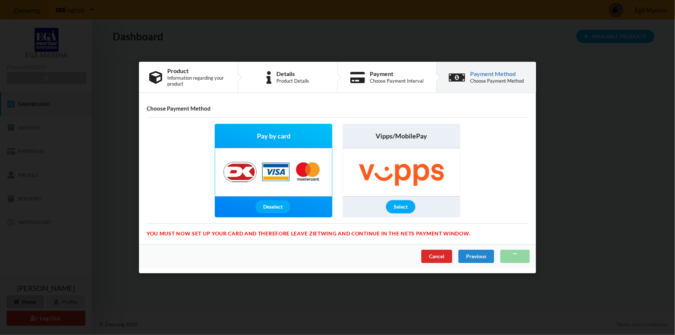  I want to click on div: Product Details, so click(293, 81).